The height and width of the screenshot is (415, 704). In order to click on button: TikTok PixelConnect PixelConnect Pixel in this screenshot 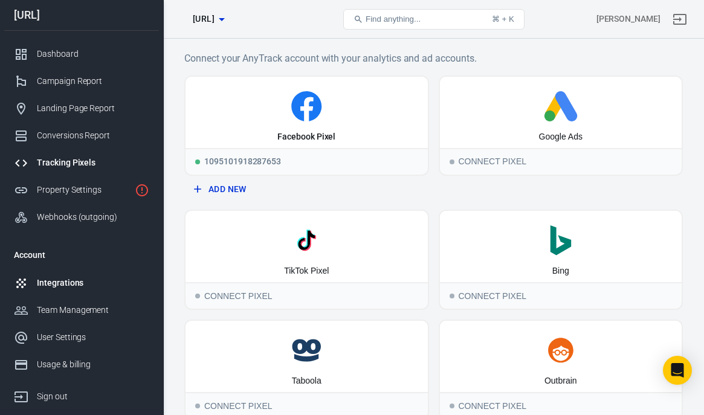, I will do `click(306, 260)`.